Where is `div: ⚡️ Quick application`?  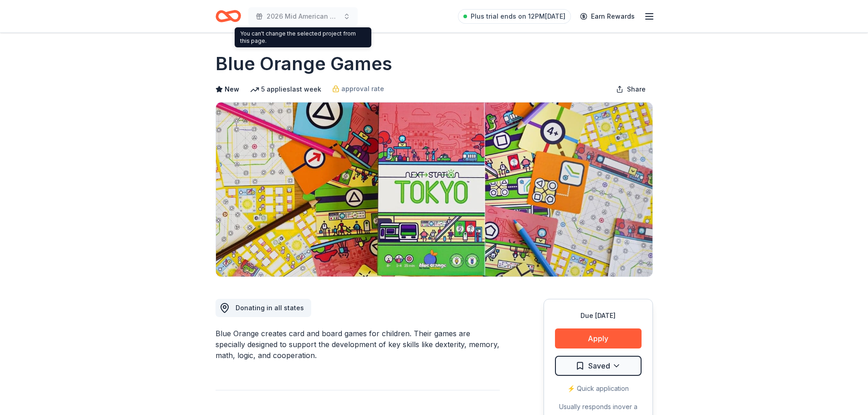
div: ⚡️ Quick application is located at coordinates (598, 389).